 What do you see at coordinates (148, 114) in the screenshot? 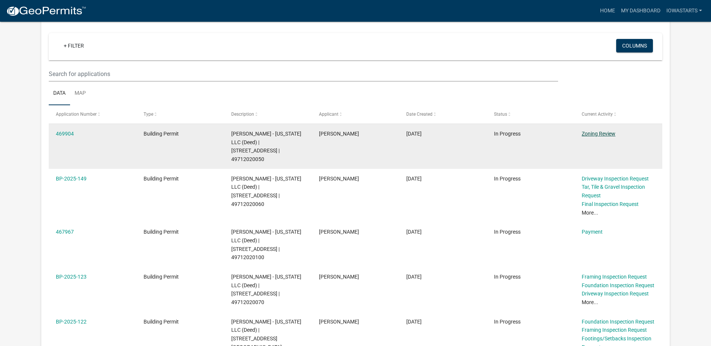
I see `span: Type` at bounding box center [148, 114].